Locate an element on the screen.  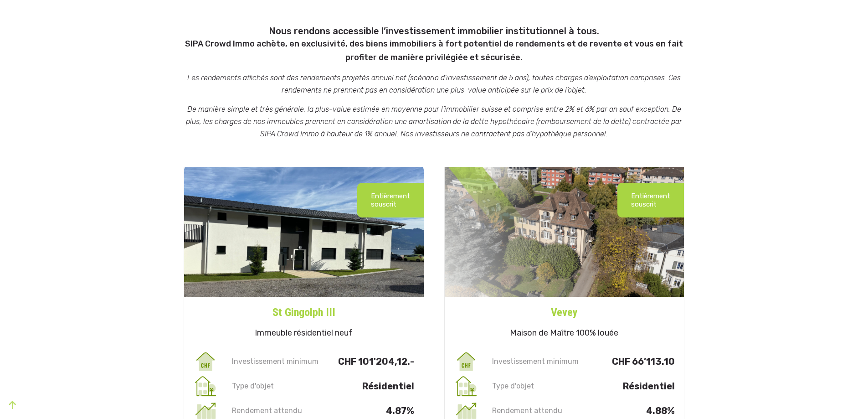
p: CHF 66’113.10 is located at coordinates (629, 362).